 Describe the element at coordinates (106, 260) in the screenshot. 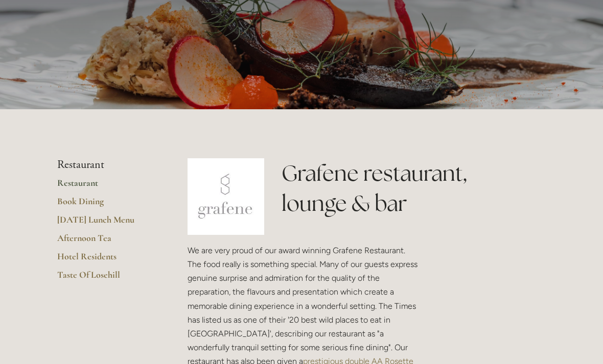

I see `a: Hotel Residents` at that location.